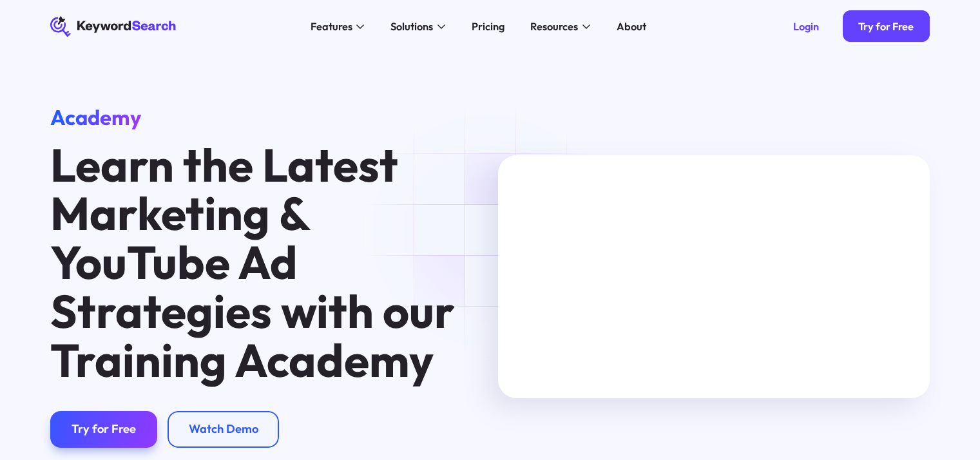 The width and height of the screenshot is (980, 460). Describe the element at coordinates (806, 25) in the screenshot. I see `a: Login` at that location.